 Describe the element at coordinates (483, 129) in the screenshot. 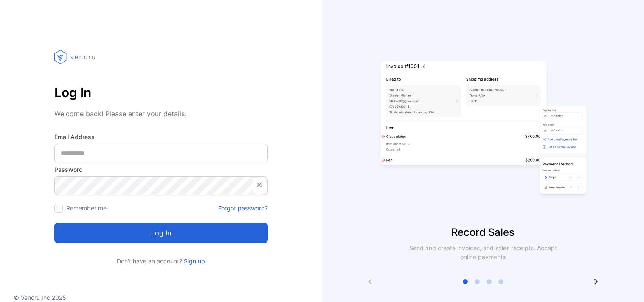

I see `img: slider image` at that location.